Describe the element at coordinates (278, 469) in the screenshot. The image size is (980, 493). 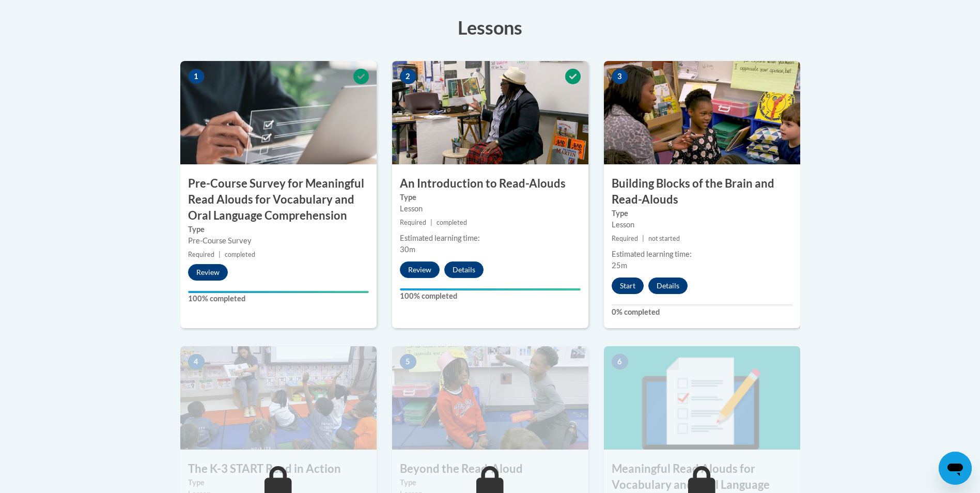
I see `h3: The K-3 START Read in Action` at that location.